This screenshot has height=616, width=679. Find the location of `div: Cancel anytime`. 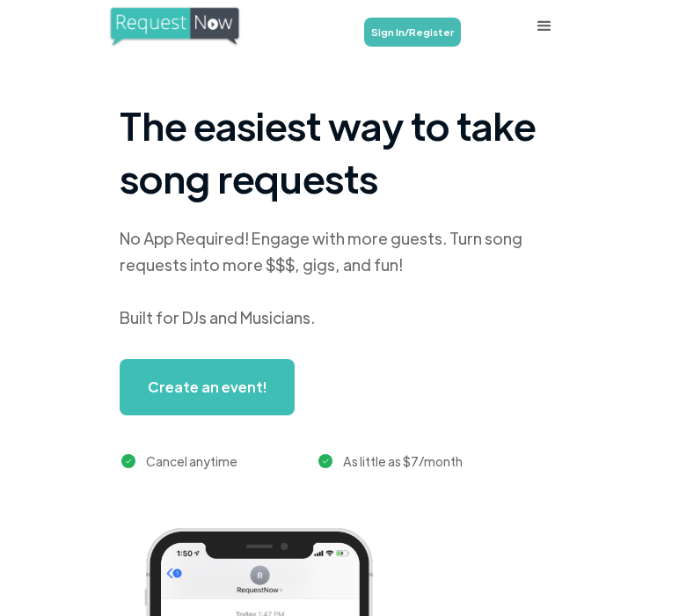

div: Cancel anytime is located at coordinates (192, 461).